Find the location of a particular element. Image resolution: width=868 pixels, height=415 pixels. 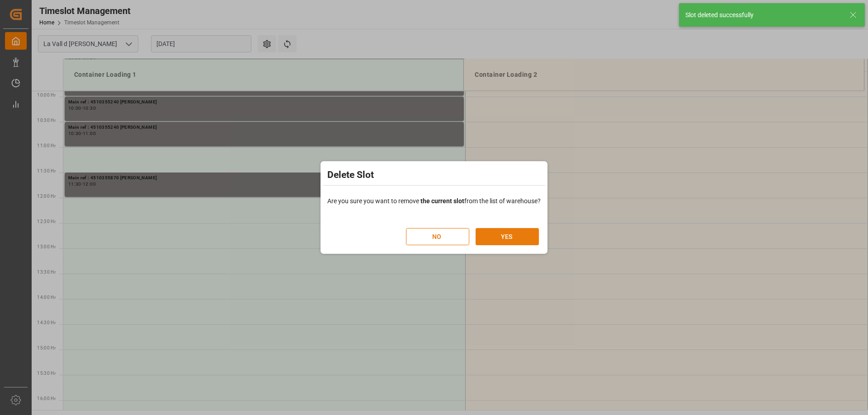

p: Are you sure you want to remove from the list of warehouse? is located at coordinates (434, 201).